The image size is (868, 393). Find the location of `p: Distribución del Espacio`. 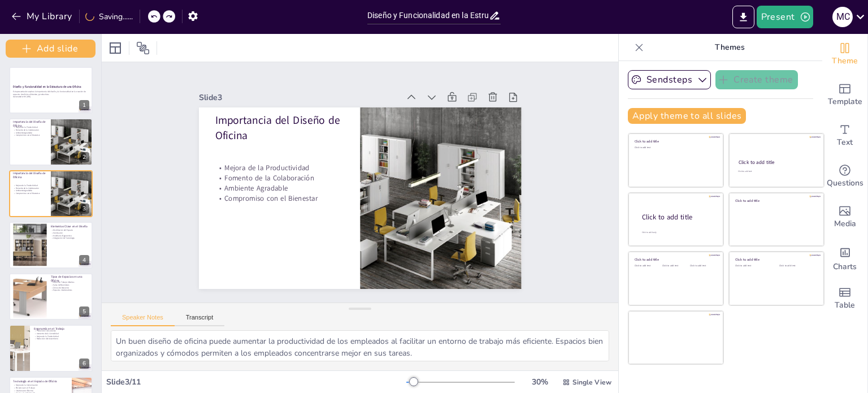

p: Distribución del Espacio is located at coordinates (70, 230).